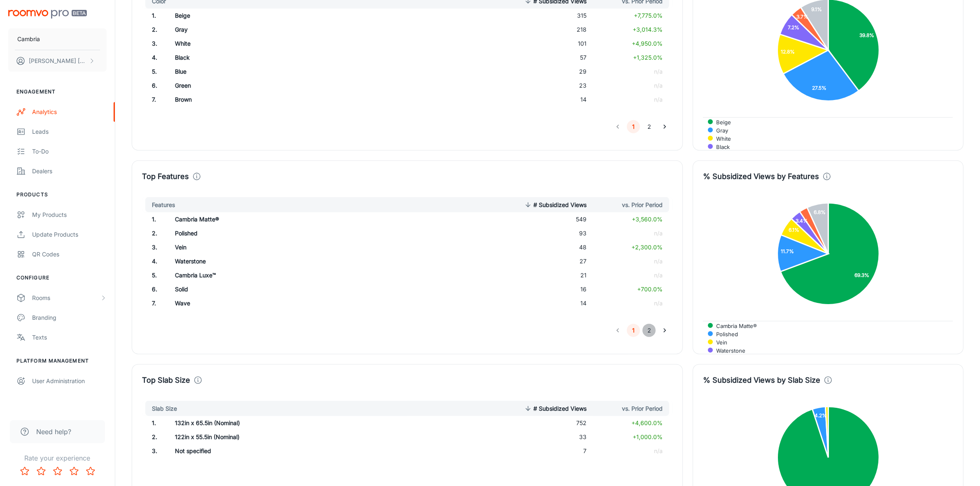 The image size is (980, 486). Describe the element at coordinates (554, 451) in the screenshot. I see `td: 7` at that location.